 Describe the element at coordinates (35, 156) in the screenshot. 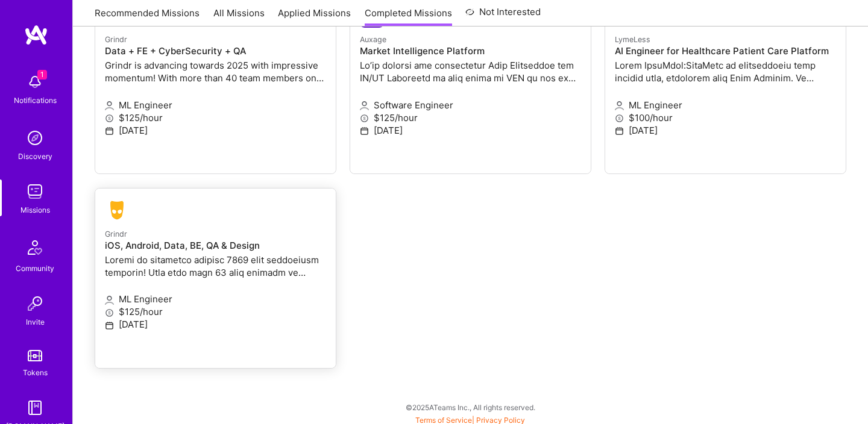

I see `div: Discovery` at that location.